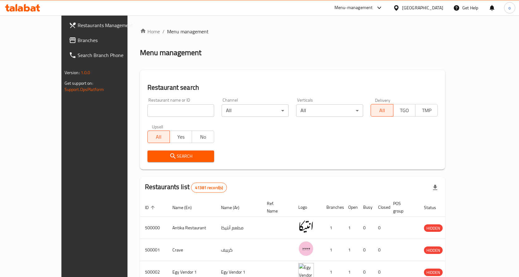 The height and width of the screenshot is (277, 519). I want to click on td: Crave, so click(192, 250).